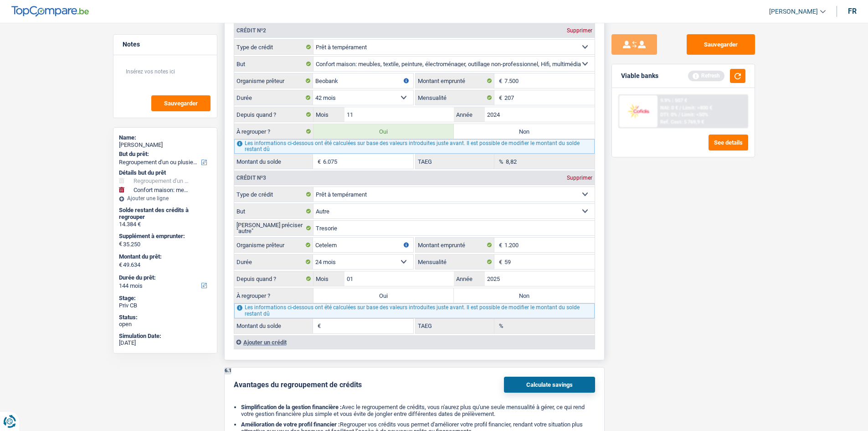 This screenshot has width=868, height=431. What do you see at coordinates (165, 324) in the screenshot?
I see `div: open` at bounding box center [165, 324].